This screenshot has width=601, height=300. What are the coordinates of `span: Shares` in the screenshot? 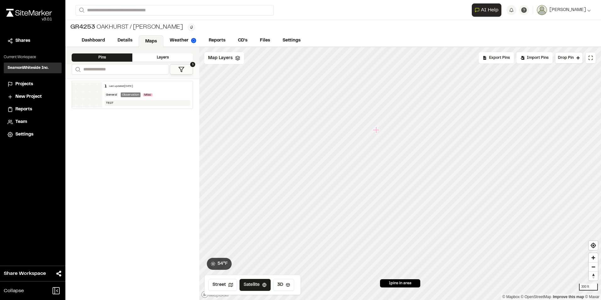 It's located at (23, 41).